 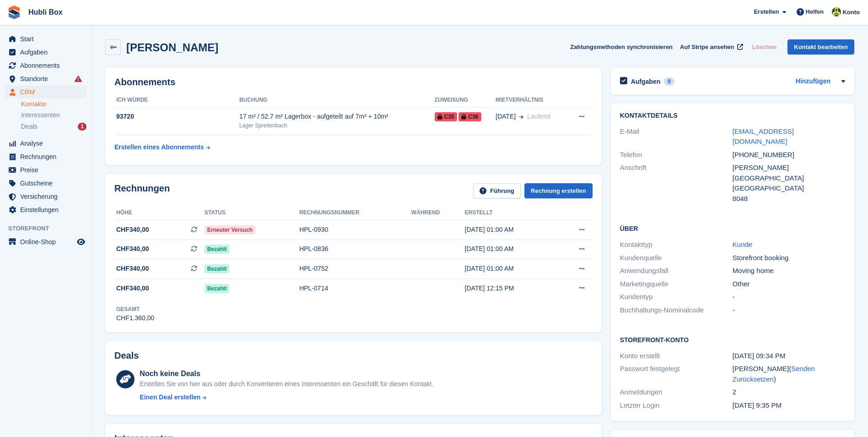 What do you see at coordinates (676, 136) in the screenshot?
I see `div: E-Mail` at bounding box center [676, 136].